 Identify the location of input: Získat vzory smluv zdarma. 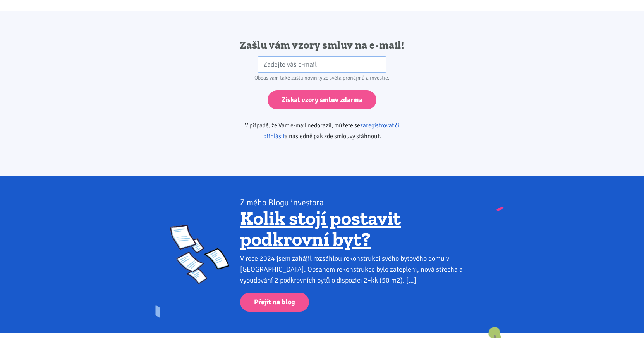
(322, 99).